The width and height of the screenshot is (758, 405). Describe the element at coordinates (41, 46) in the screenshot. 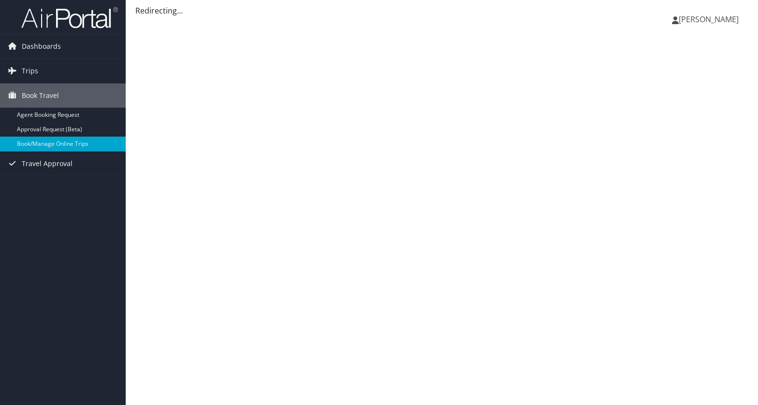

I see `span: Dashboards` at that location.